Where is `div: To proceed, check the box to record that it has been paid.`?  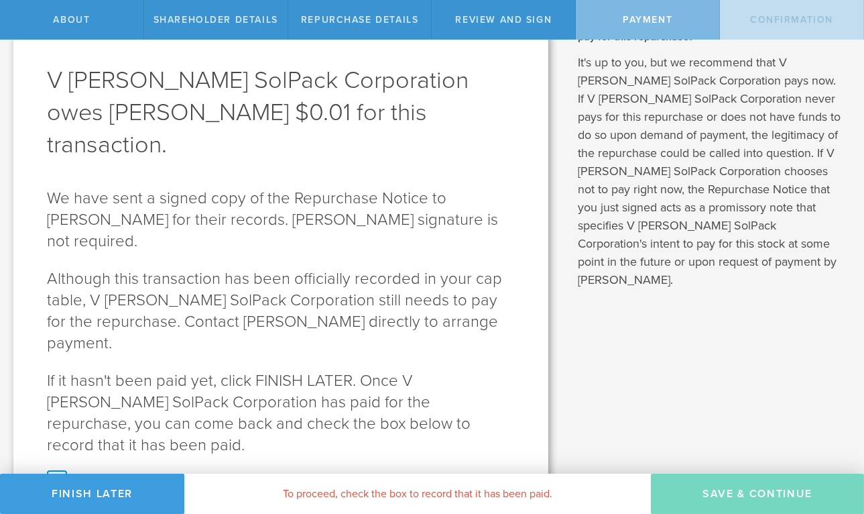 div: To proceed, check the box to record that it has been paid. is located at coordinates (418, 493).